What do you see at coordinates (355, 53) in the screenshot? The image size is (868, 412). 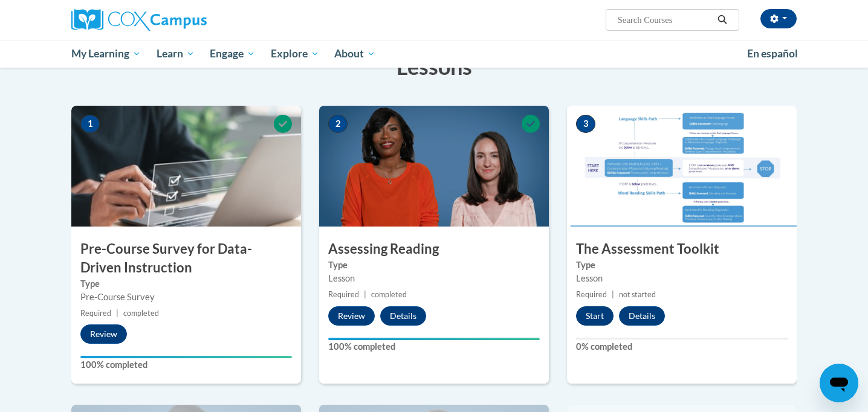 I see `span: About` at bounding box center [355, 53].